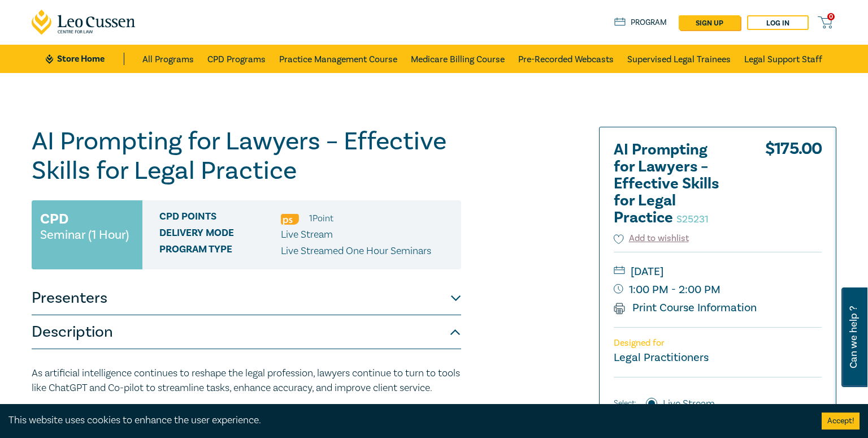 Image resolution: width=868 pixels, height=438 pixels. What do you see at coordinates (338, 59) in the screenshot?
I see `a: Practice Management Course` at bounding box center [338, 59].